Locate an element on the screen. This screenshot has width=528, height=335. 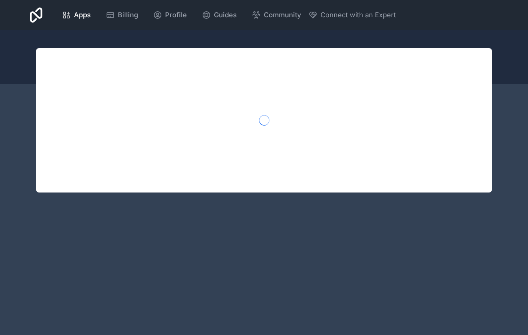
span: Apps is located at coordinates (82, 15).